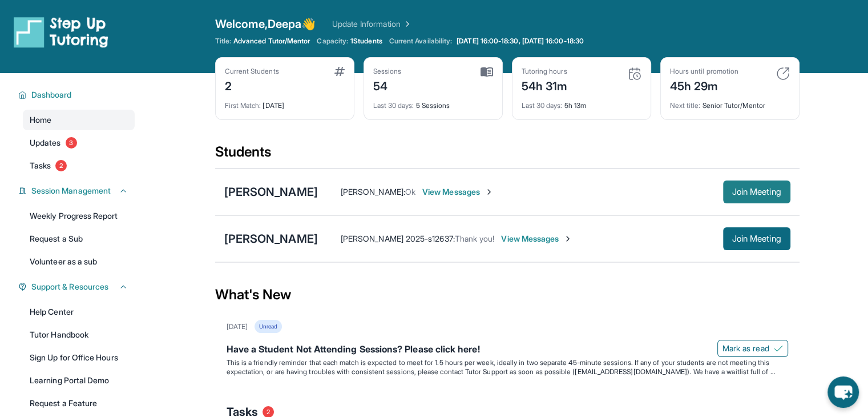 Image resolution: width=868 pixels, height=417 pixels. Describe the element at coordinates (507, 155) in the screenshot. I see `div: Students` at that location.